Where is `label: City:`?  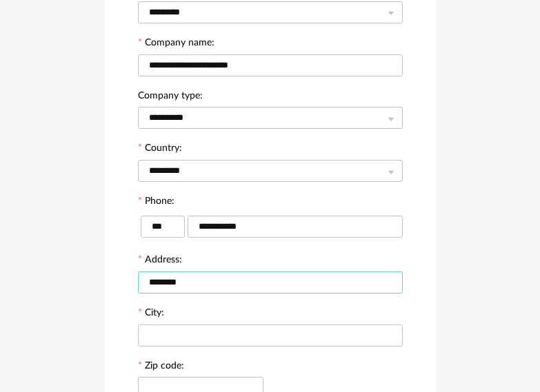
label: City: is located at coordinates (151, 315).